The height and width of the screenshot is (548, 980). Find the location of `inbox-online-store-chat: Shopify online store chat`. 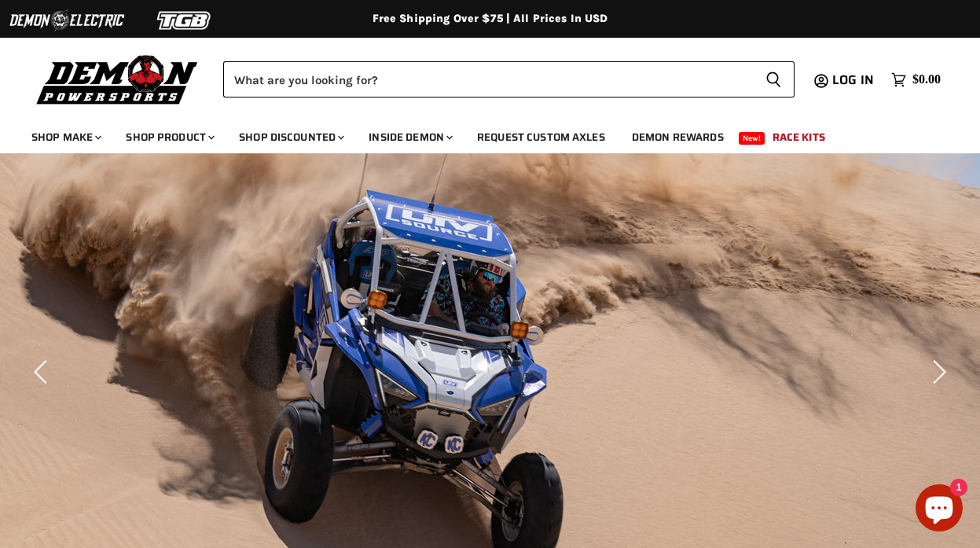

inbox-online-store-chat: Shopify online store chat is located at coordinates (939, 510).